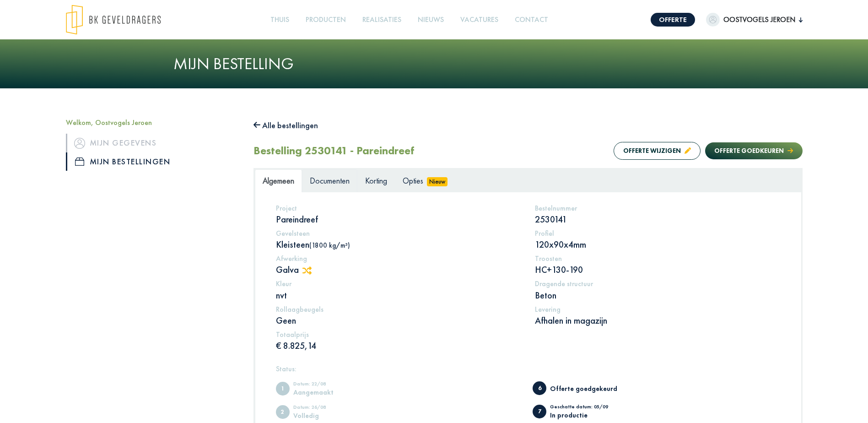 This screenshot has height=423, width=868. What do you see at coordinates (280, 19) in the screenshot?
I see `a: Thuis` at bounding box center [280, 19].